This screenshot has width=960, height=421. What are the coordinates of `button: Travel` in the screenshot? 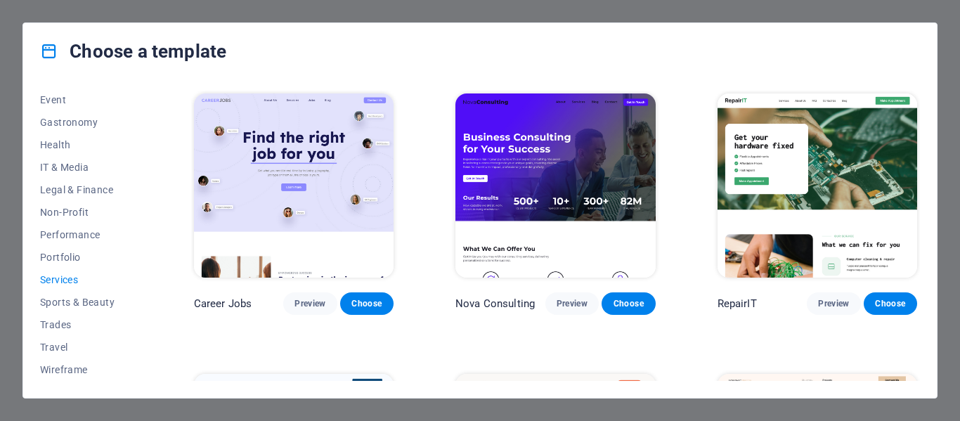 It's located at (86, 347).